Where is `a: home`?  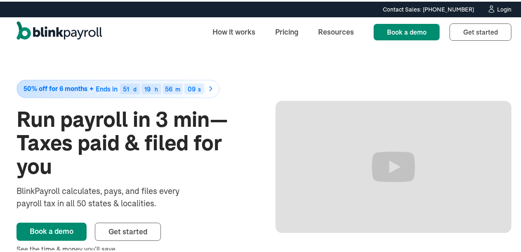 a: home is located at coordinates (59, 30).